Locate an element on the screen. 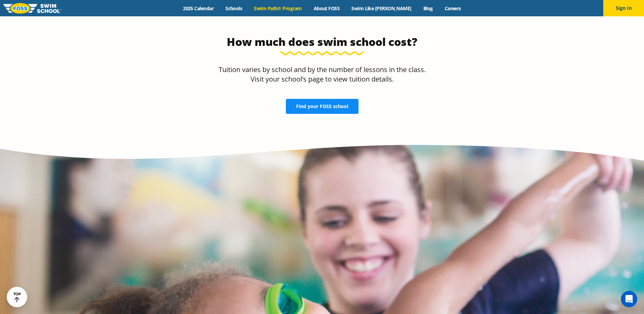 The image size is (644, 314). div: TOP is located at coordinates (17, 297).